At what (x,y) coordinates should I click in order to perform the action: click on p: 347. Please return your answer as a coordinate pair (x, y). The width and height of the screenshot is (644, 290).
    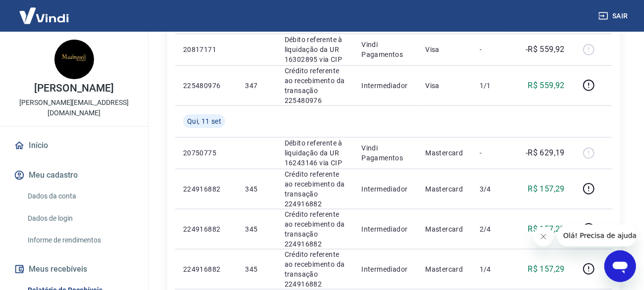
    Looking at the image, I should click on (256, 85).